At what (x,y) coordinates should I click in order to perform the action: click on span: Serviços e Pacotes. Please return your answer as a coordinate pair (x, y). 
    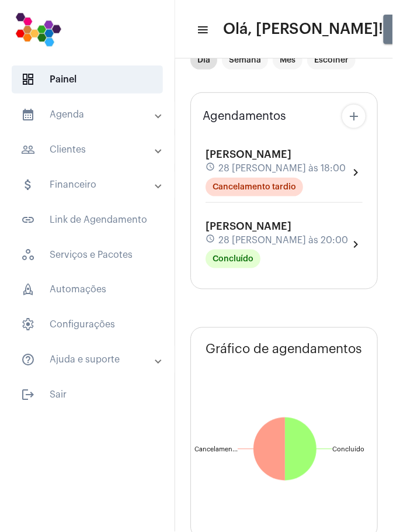
    Looking at the image, I should click on (87, 255).